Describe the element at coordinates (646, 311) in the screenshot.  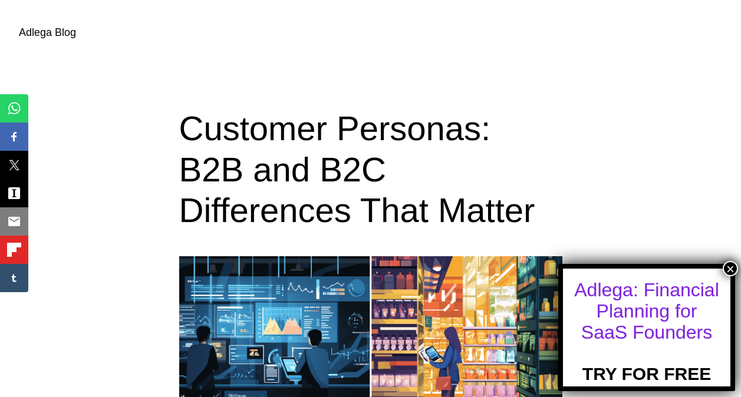
I see `div: Adlega: Financial Planning for SaaS Founders` at that location.